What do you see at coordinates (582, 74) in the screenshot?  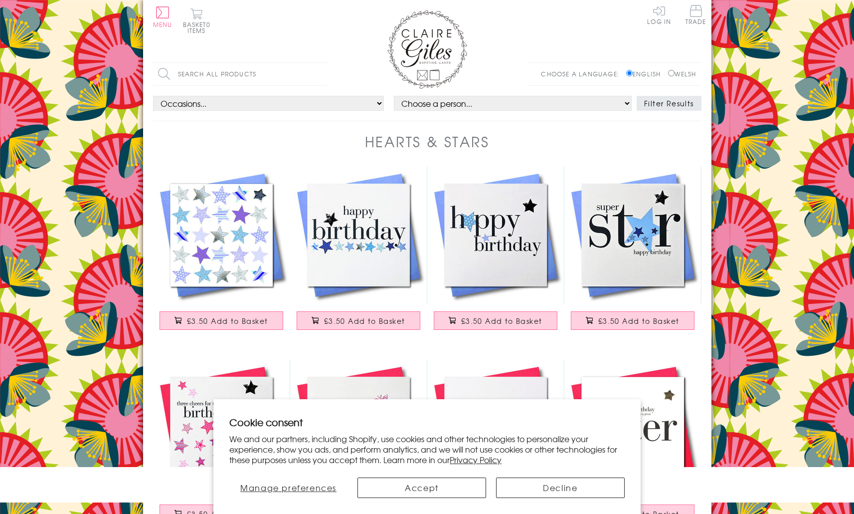 I see `p: Choose a language:` at bounding box center [582, 74].